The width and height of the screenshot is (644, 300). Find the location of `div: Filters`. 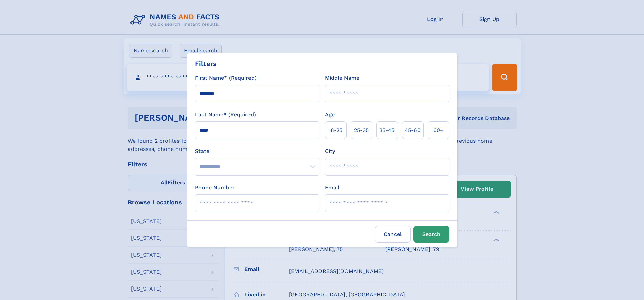

div: Filters is located at coordinates (206, 64).